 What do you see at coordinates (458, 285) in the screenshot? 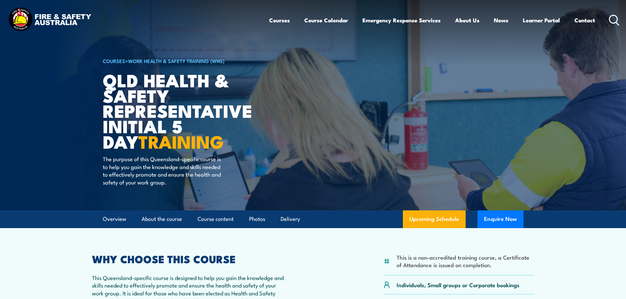
I see `p: Individuals, Small groups or Corporate bookings` at bounding box center [458, 285].